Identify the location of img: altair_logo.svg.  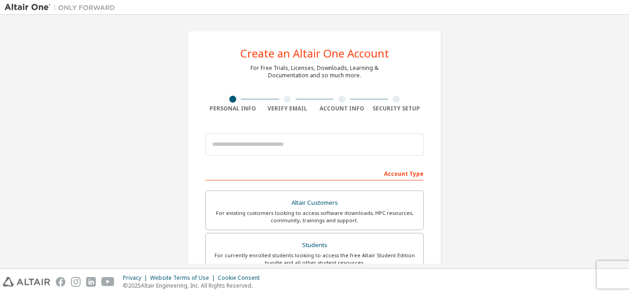
(26, 282).